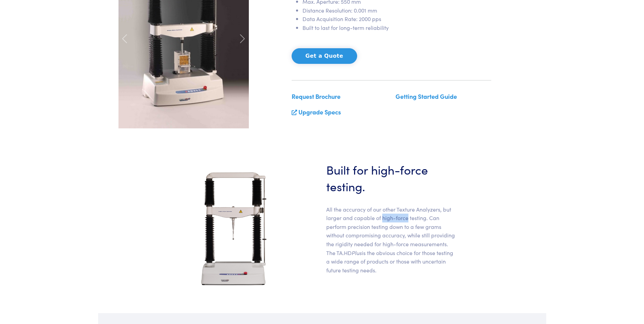  Describe the element at coordinates (357, 253) in the screenshot. I see `span: Plus` at that location.